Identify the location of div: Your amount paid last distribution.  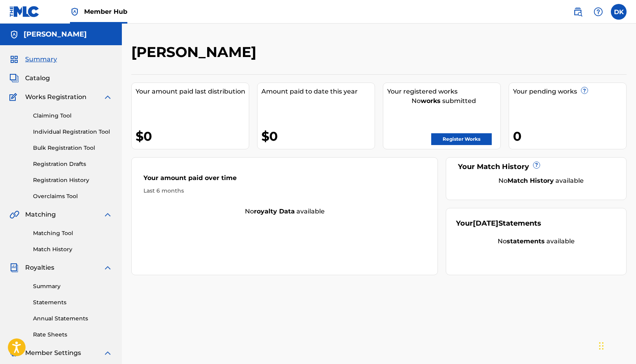
(192, 92).